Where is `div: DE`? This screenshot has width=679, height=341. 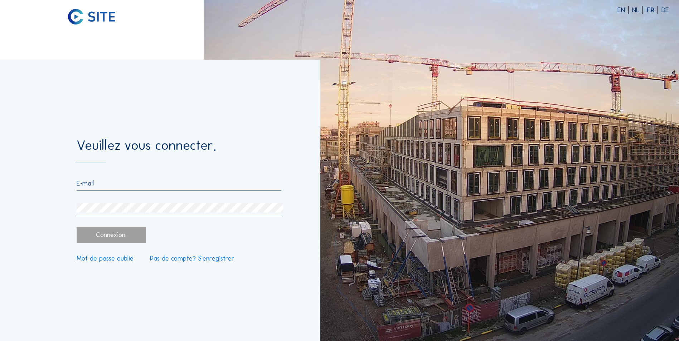 div: DE is located at coordinates (665, 10).